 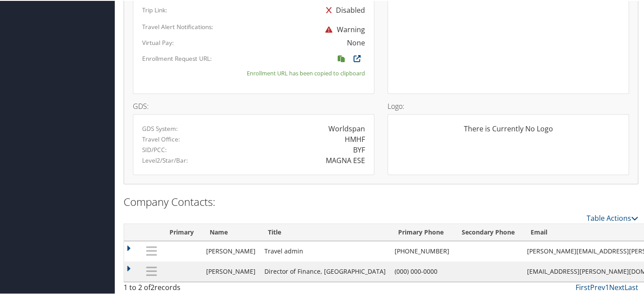 I want to click on span: 2, so click(x=153, y=286).